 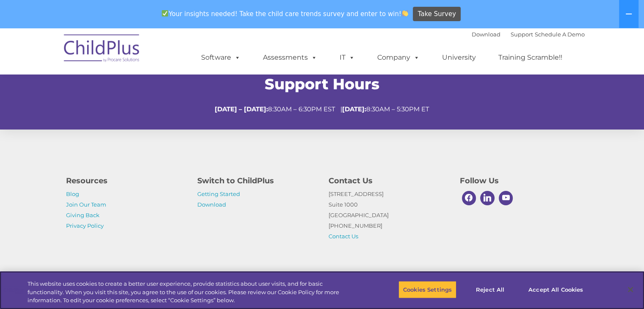 What do you see at coordinates (347, 58) in the screenshot?
I see `a: IT` at bounding box center [347, 58].